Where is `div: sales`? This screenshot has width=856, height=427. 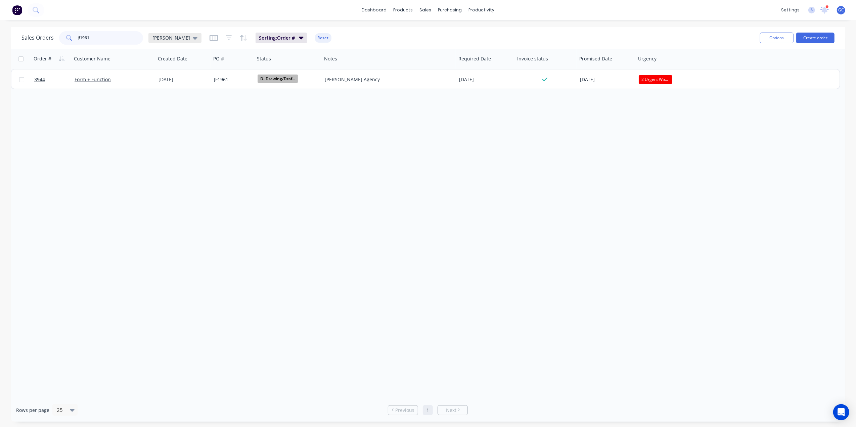
div: sales is located at coordinates (425, 10).